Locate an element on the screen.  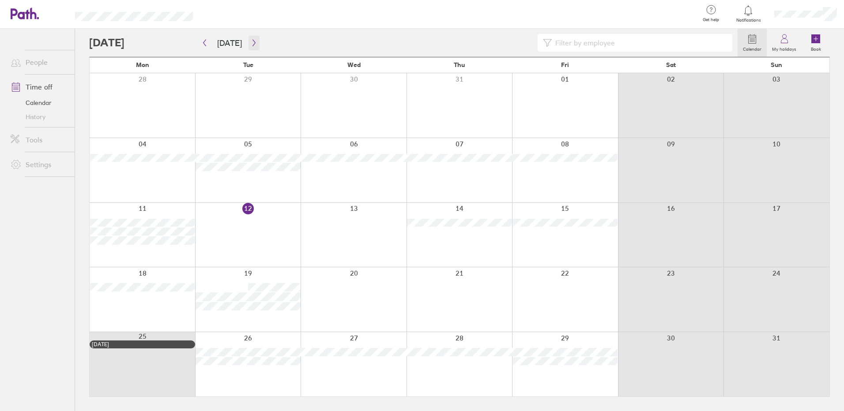
span: Tue is located at coordinates (248, 65).